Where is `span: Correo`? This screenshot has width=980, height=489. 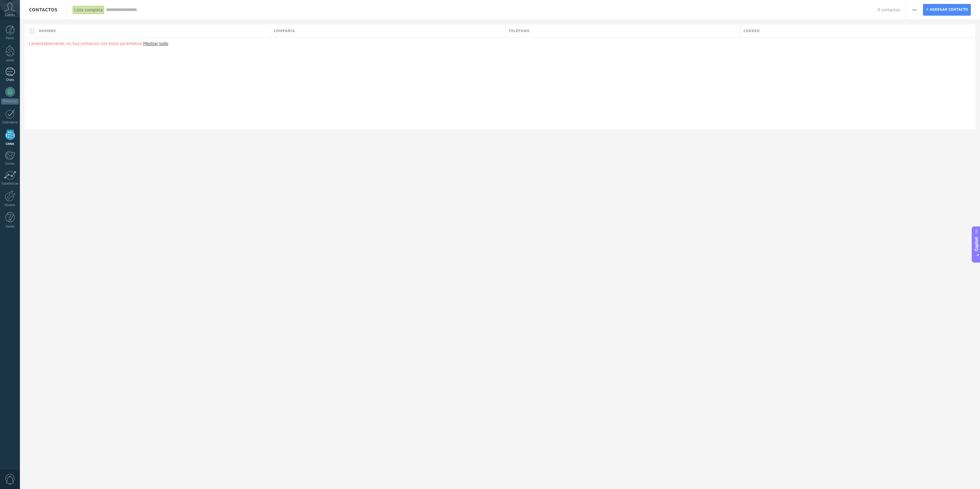
span: Correo is located at coordinates (752, 31).